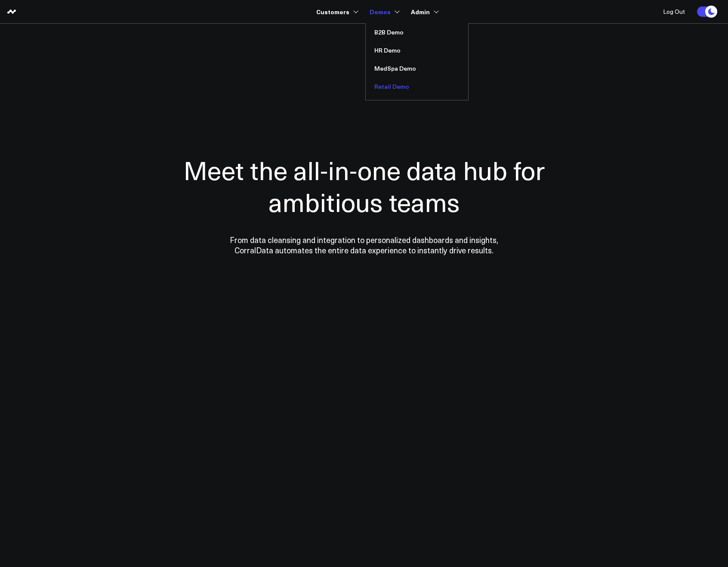  What do you see at coordinates (336, 11) in the screenshot?
I see `a: Customers` at bounding box center [336, 11].